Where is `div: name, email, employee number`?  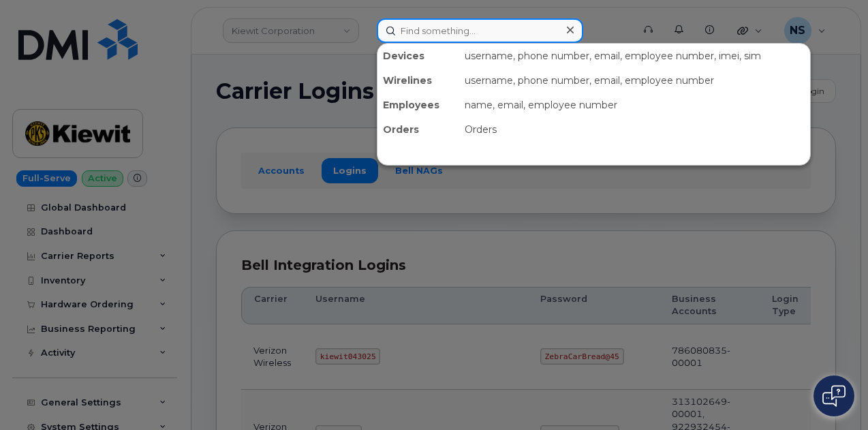 div: name, email, employee number is located at coordinates (634, 105).